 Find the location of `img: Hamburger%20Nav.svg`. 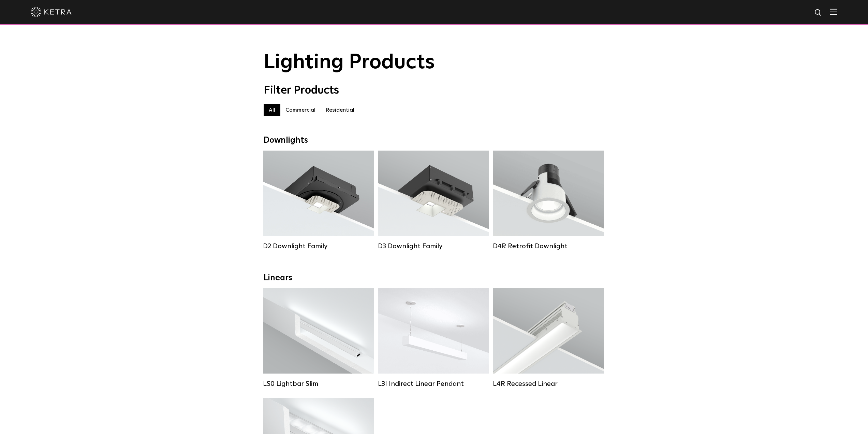

img: Hamburger%20Nav.svg is located at coordinates (834, 11).